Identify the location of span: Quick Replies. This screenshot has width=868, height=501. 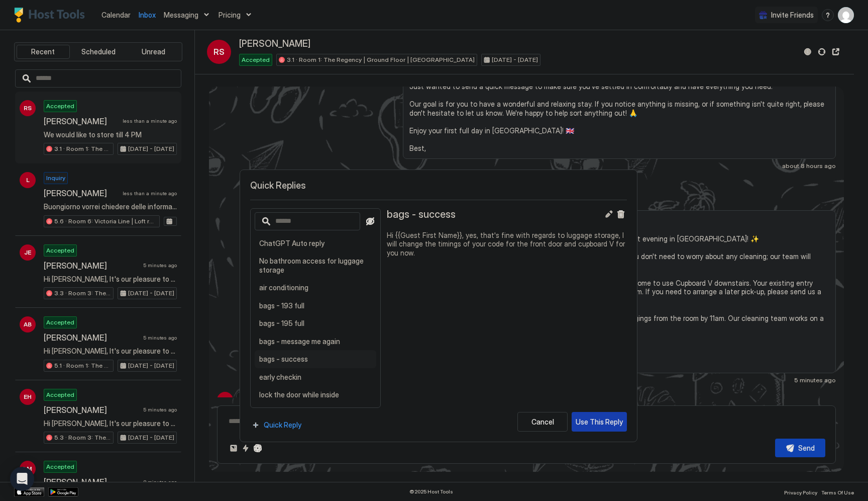
(439, 185).